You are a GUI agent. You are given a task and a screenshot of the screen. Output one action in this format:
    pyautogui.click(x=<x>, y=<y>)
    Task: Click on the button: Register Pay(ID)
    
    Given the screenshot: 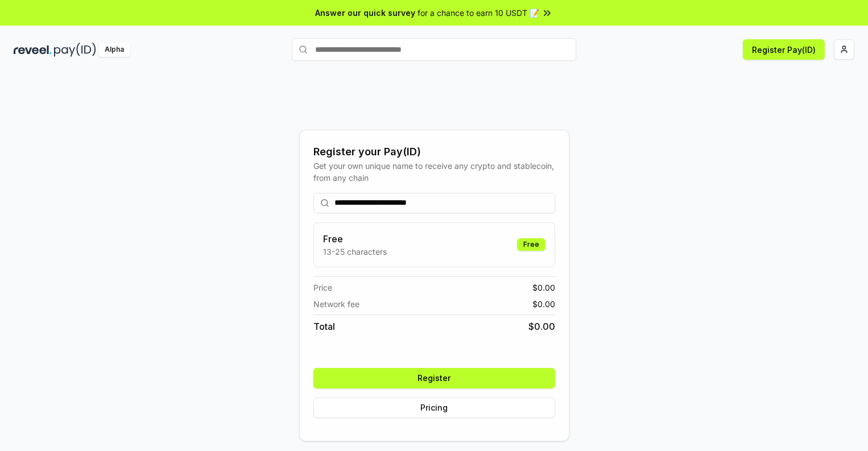 What is the action you would take?
    pyautogui.click(x=783, y=50)
    